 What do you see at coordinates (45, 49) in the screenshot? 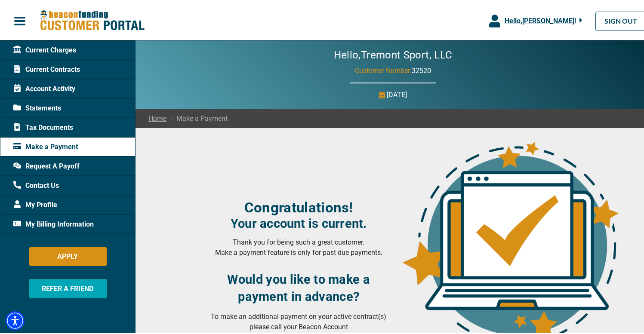
I see `span: Current Charges` at bounding box center [45, 49].